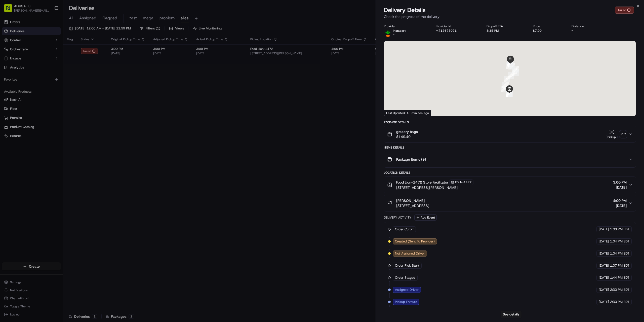 The width and height of the screenshot is (644, 322). What do you see at coordinates (422, 182) in the screenshot?
I see `span: Food Lion-1472 Store Facilitator` at bounding box center [422, 182].